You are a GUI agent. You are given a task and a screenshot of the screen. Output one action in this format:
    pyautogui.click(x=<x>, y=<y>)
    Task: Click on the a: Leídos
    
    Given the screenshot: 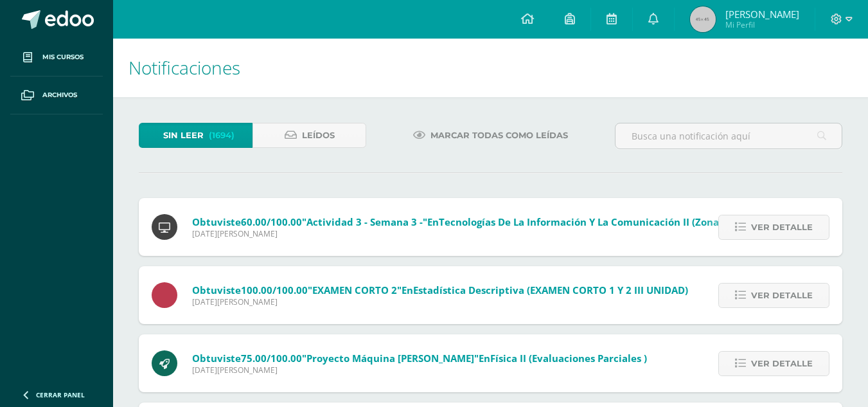 What is the action you would take?
    pyautogui.click(x=309, y=135)
    